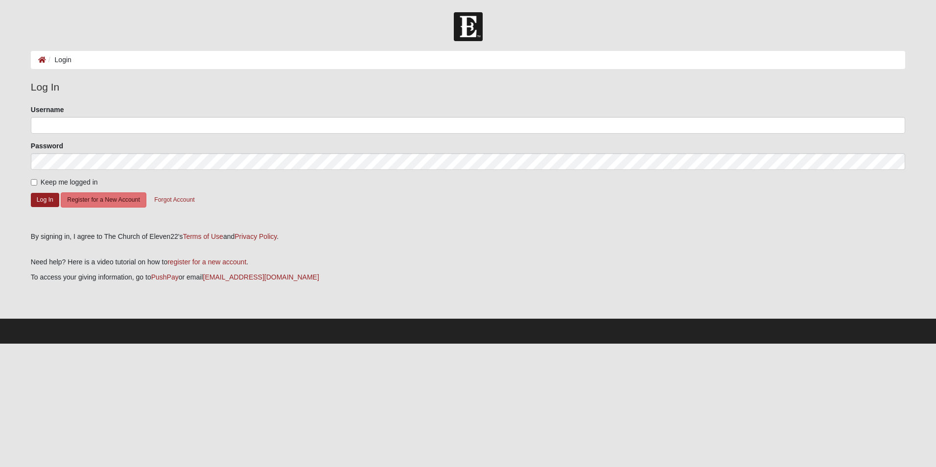 The width and height of the screenshot is (936, 467). I want to click on li: Login, so click(59, 60).